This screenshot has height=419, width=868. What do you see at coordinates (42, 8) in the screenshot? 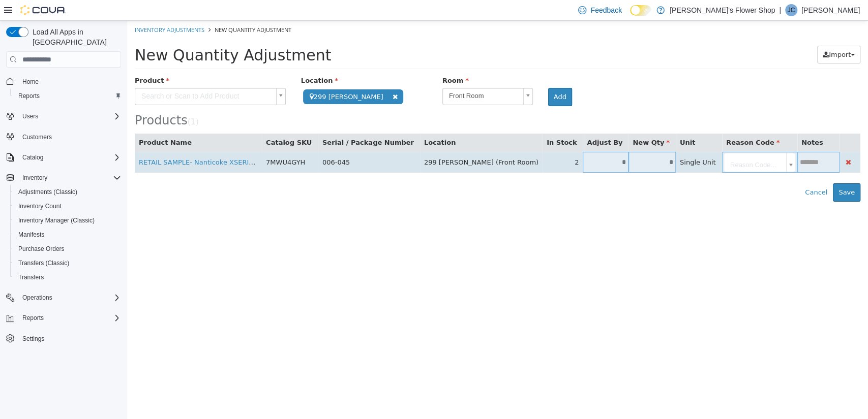
I see `a: Inventory Adjustments` at bounding box center [42, 8].